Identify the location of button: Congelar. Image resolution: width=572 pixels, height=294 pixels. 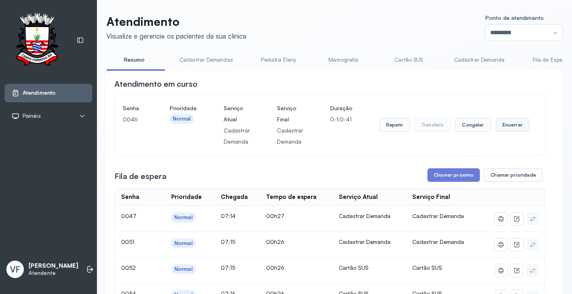
(473, 125).